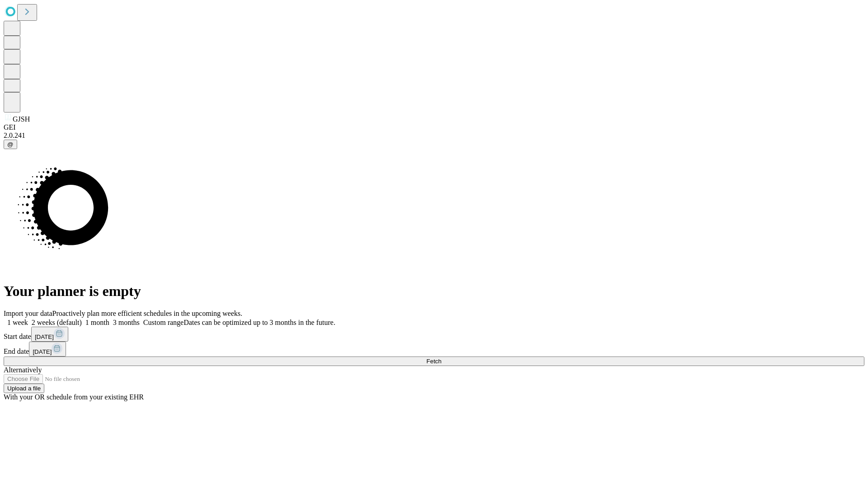  I want to click on span: GJSH, so click(21, 119).